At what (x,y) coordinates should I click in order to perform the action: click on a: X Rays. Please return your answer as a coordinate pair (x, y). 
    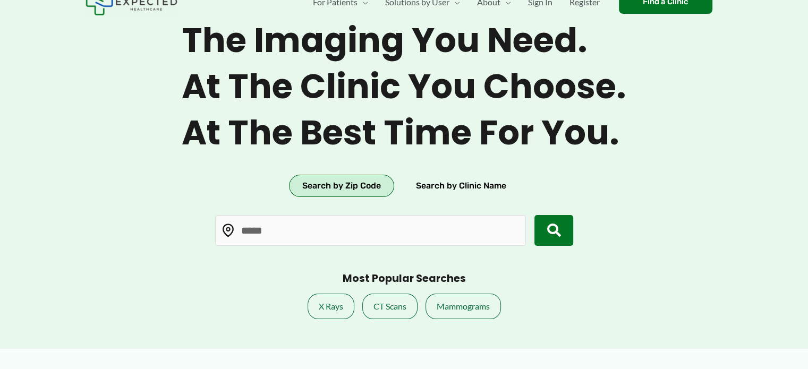
    Looking at the image, I should click on (331, 307).